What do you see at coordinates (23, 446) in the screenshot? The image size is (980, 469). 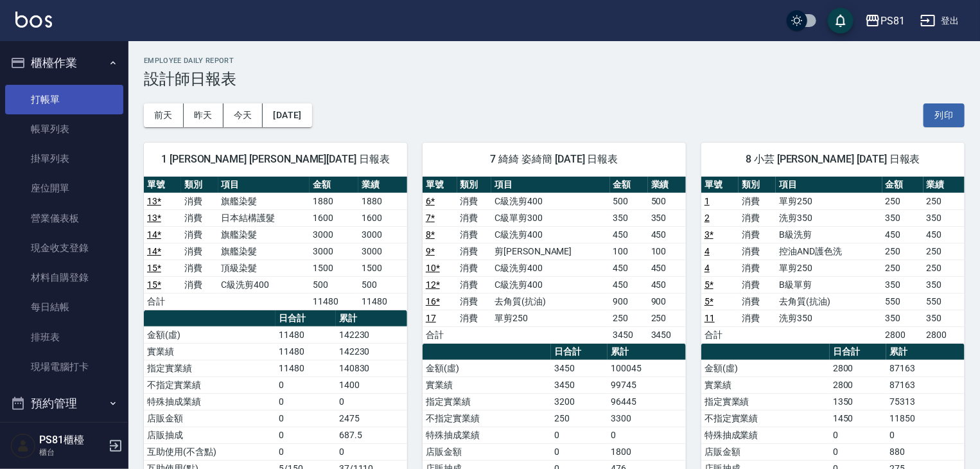 I see `img: Person` at bounding box center [23, 446].